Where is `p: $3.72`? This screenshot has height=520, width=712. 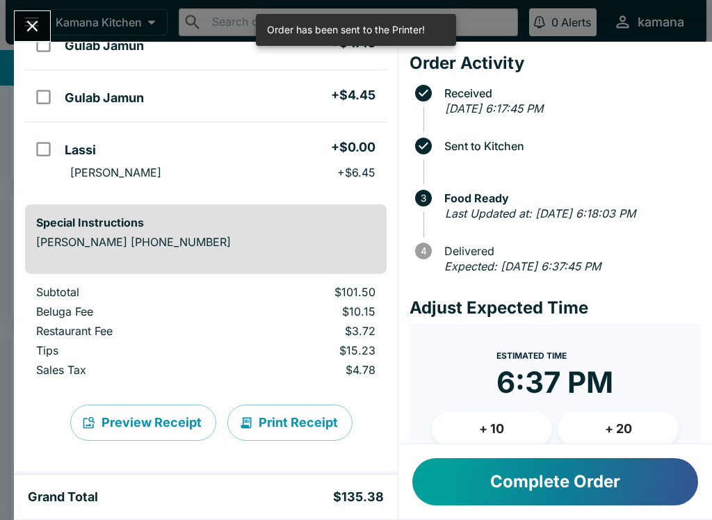
p: $3.72 is located at coordinates (305, 331).